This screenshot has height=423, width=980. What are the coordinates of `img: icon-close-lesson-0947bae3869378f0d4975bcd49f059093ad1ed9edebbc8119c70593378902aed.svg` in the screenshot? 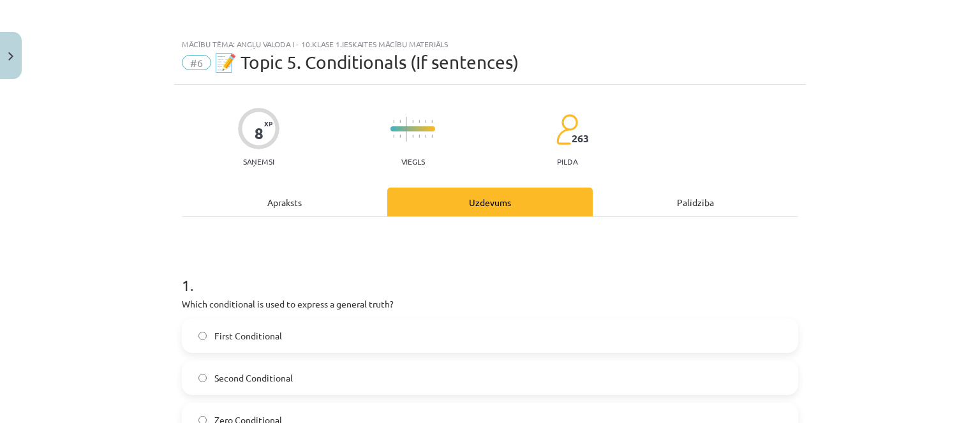 It's located at (11, 57).